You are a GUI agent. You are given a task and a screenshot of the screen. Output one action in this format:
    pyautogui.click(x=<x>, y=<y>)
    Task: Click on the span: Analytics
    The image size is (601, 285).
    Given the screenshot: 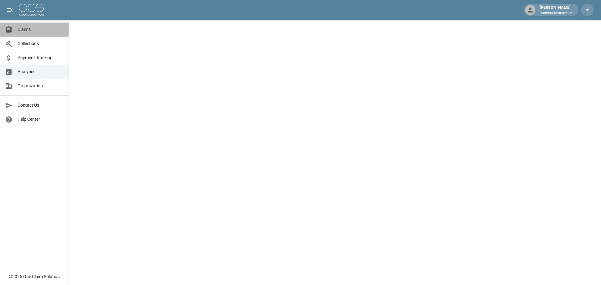 What is the action you would take?
    pyautogui.click(x=40, y=72)
    